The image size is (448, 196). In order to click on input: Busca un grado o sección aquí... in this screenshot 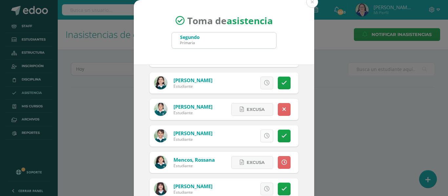, I will do `click(224, 40)`.